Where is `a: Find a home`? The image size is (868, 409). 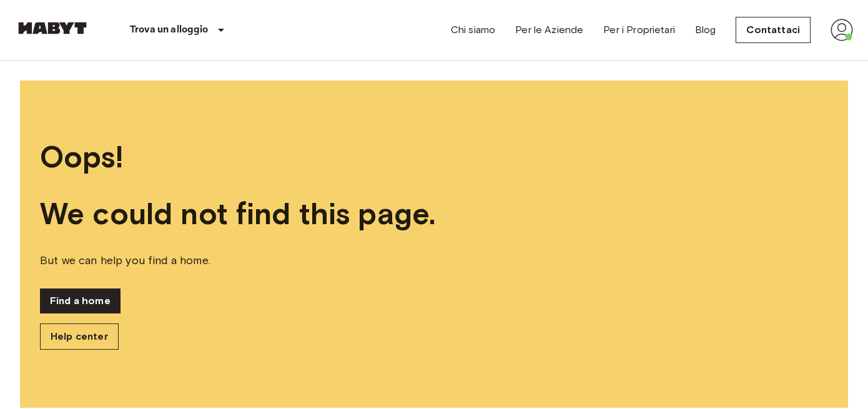
a: Find a home is located at coordinates (80, 301).